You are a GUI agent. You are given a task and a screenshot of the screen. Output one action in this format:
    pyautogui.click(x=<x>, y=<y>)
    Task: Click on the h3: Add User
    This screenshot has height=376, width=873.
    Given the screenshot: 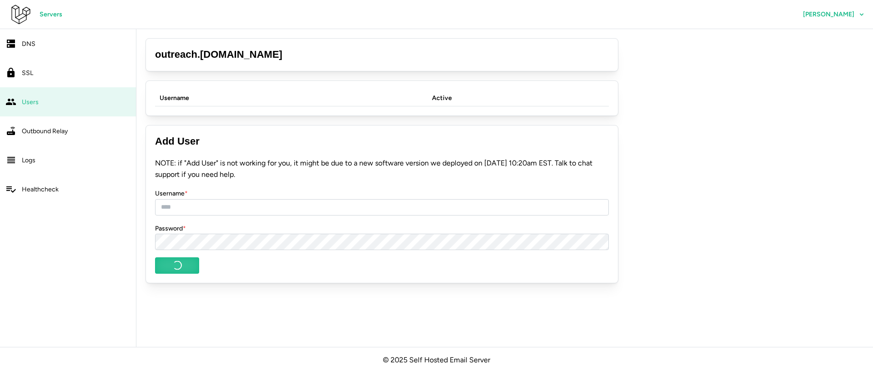 What is the action you would take?
    pyautogui.click(x=382, y=141)
    